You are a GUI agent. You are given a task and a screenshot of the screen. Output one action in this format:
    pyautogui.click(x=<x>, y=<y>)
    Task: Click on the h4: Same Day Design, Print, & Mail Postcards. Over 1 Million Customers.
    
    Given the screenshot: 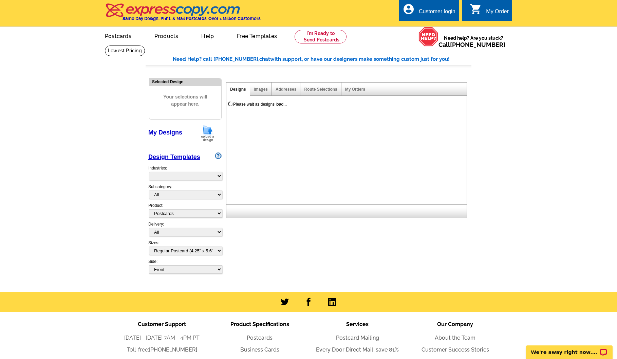 What is the action you would take?
    pyautogui.click(x=192, y=18)
    